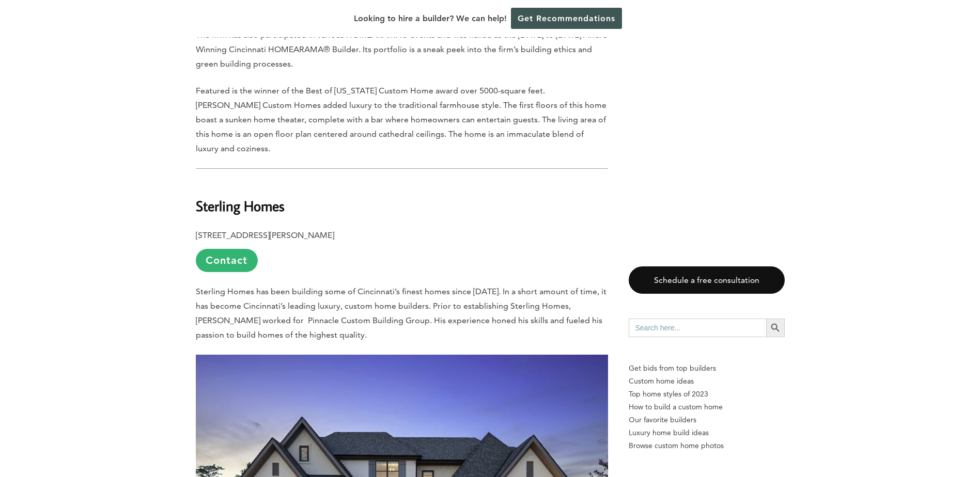  I want to click on p: Top home styles of 2023, so click(707, 394).